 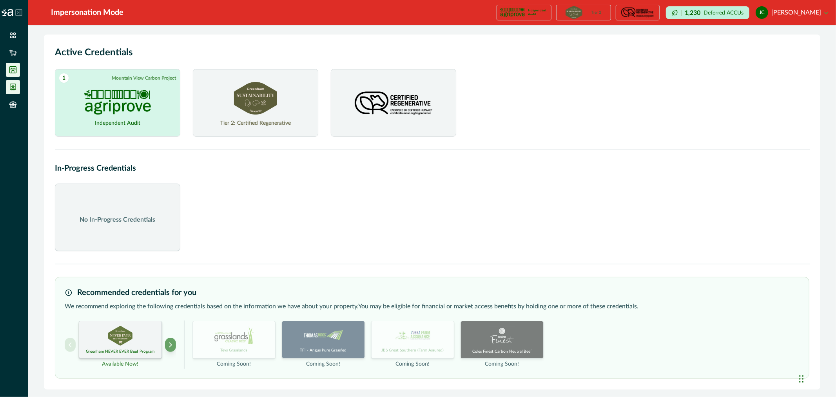 I want to click on p: 1,230, so click(x=692, y=13).